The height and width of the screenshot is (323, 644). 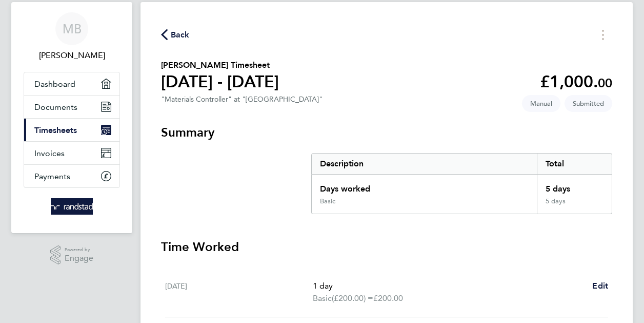 I want to click on app-decimal: £1,000., so click(x=575, y=81).